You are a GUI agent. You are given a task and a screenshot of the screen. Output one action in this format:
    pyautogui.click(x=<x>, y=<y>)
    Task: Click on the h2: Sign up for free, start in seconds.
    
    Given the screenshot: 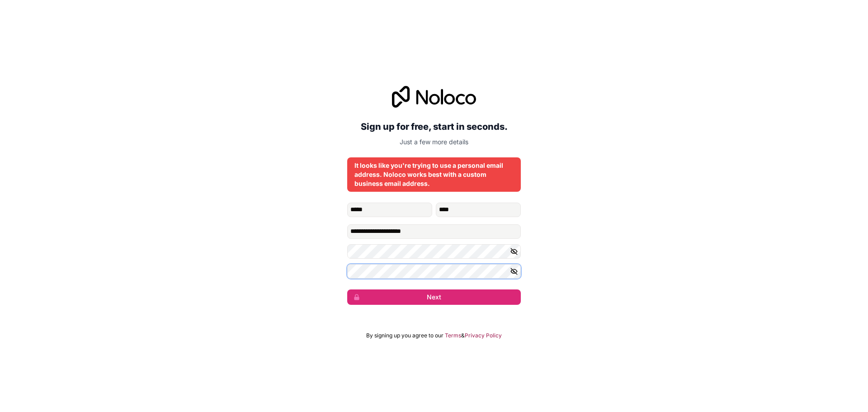 What is the action you would take?
    pyautogui.click(x=434, y=127)
    